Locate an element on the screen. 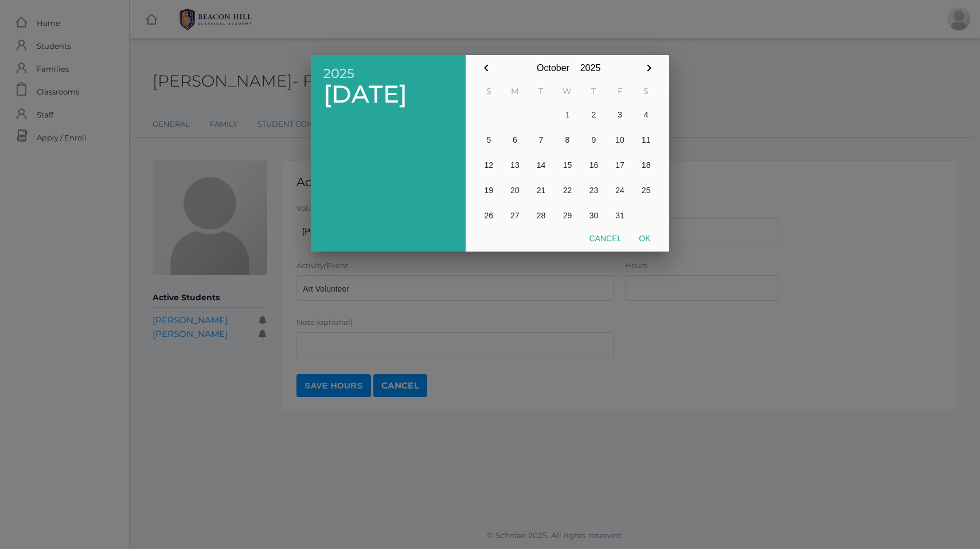  button: 6 is located at coordinates (515, 140).